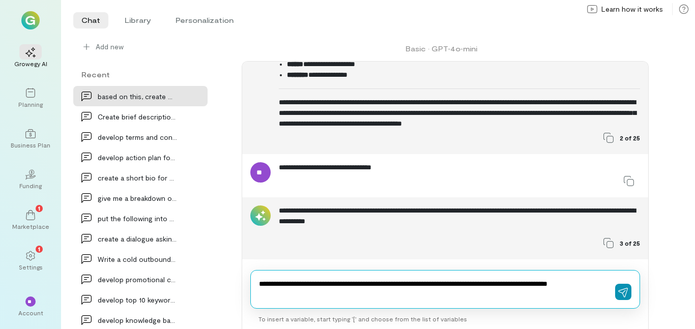 The height and width of the screenshot is (329, 695). What do you see at coordinates (137, 279) in the screenshot?
I see `div: develop promotional campaign for cleaning out tra…` at bounding box center [137, 279].